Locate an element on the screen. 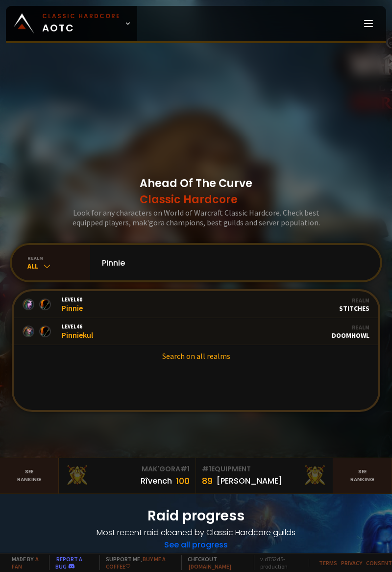 This screenshot has height=572, width=392. h3: Look for any characters on World of Warcraft Classic Hardcore. Check best equipped players, mak'g... is located at coordinates (196, 217).